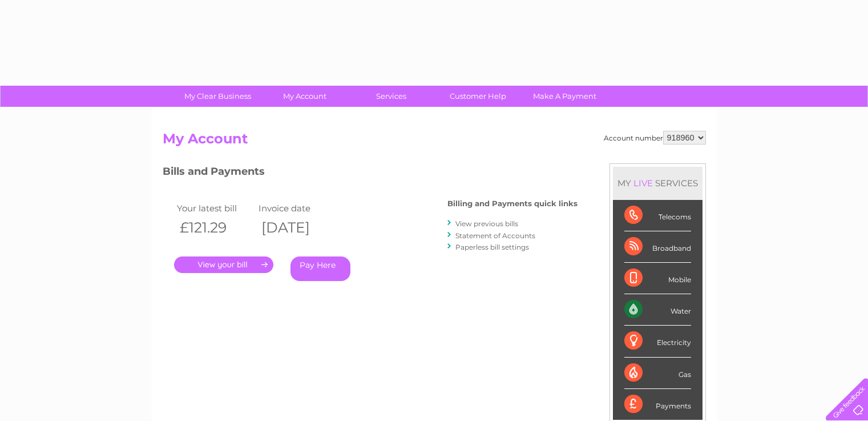  Describe the element at coordinates (478, 96) in the screenshot. I see `a: Customer Help` at that location.